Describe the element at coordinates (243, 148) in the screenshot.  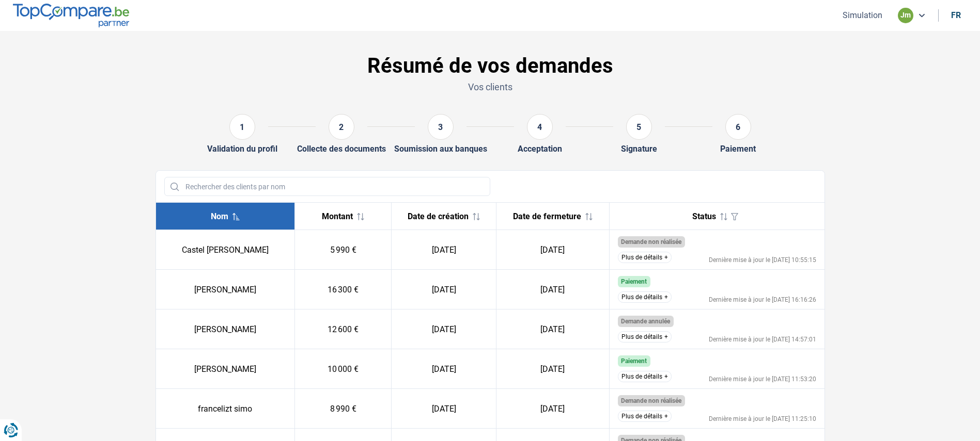
I see `div: Validation du profil` at that location.